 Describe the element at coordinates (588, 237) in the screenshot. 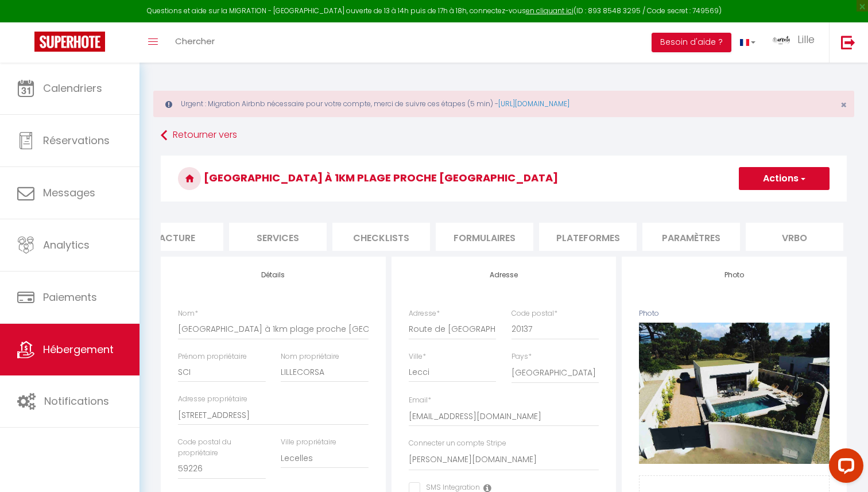

I see `li: Plateformes` at that location.